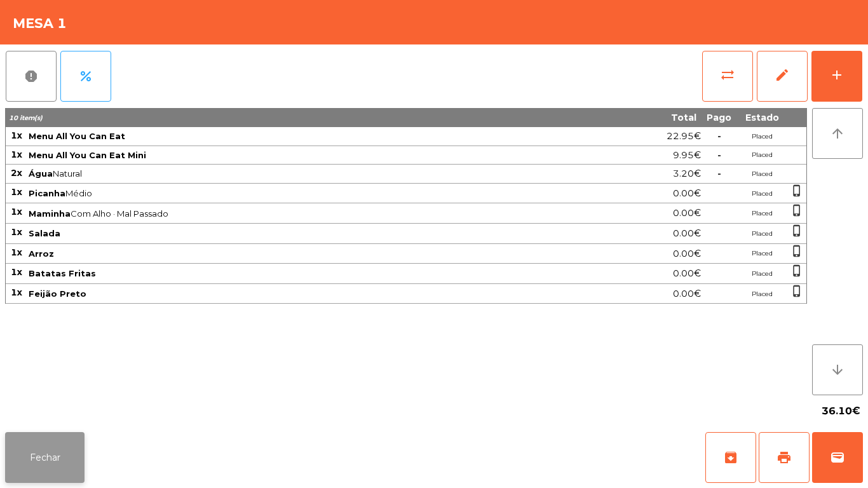 The image size is (868, 488). Describe the element at coordinates (87, 155) in the screenshot. I see `span: Menu All You Can Eat Mini` at that location.